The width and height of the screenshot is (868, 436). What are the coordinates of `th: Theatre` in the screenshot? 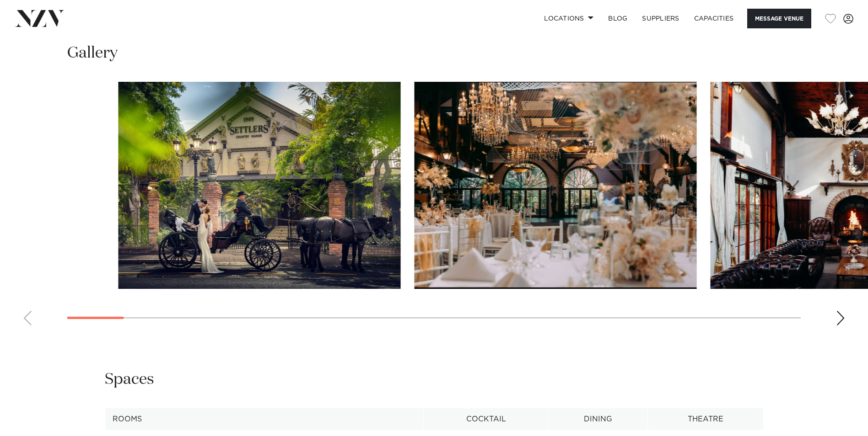 It's located at (705, 419).